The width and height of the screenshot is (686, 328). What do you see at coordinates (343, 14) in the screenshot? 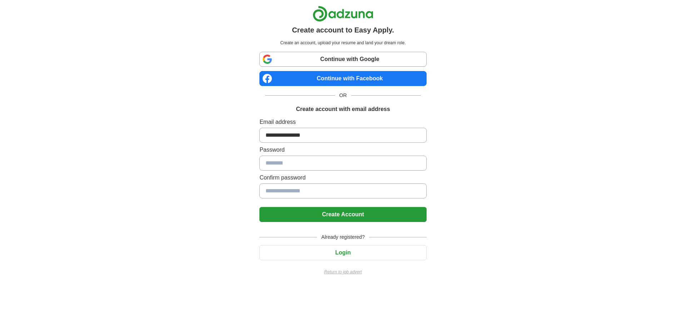
I see `img: Adzuna logo` at bounding box center [343, 14].